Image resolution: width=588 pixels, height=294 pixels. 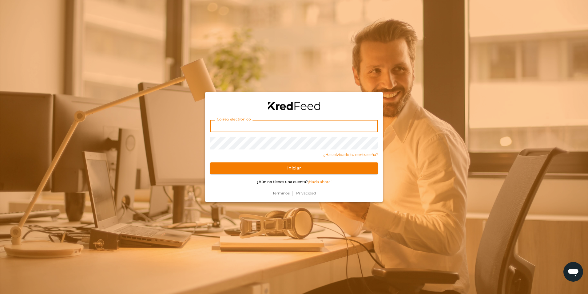 What do you see at coordinates (294, 154) in the screenshot?
I see `a: ¿Has olvidado tu contraseña?` at bounding box center [294, 154].